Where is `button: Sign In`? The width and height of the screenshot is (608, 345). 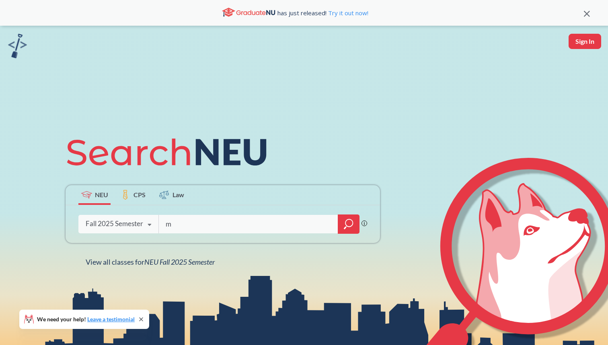
button: Sign In is located at coordinates (584, 41).